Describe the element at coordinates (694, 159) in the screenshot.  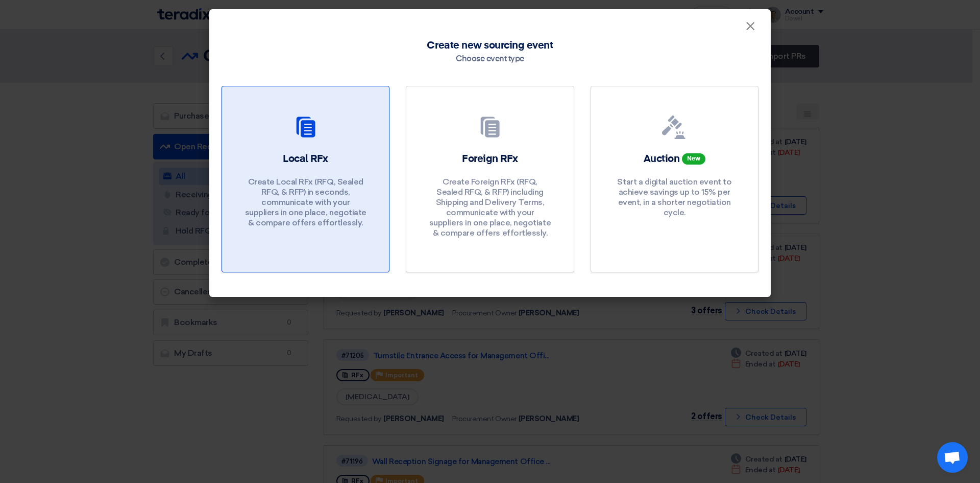
I see `span: New` at that location.